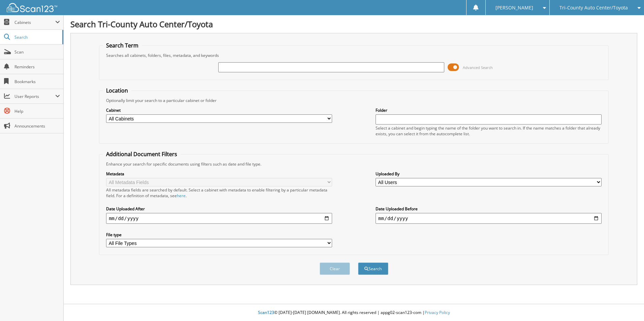 This screenshot has height=321, width=644. I want to click on label: Folder, so click(488, 110).